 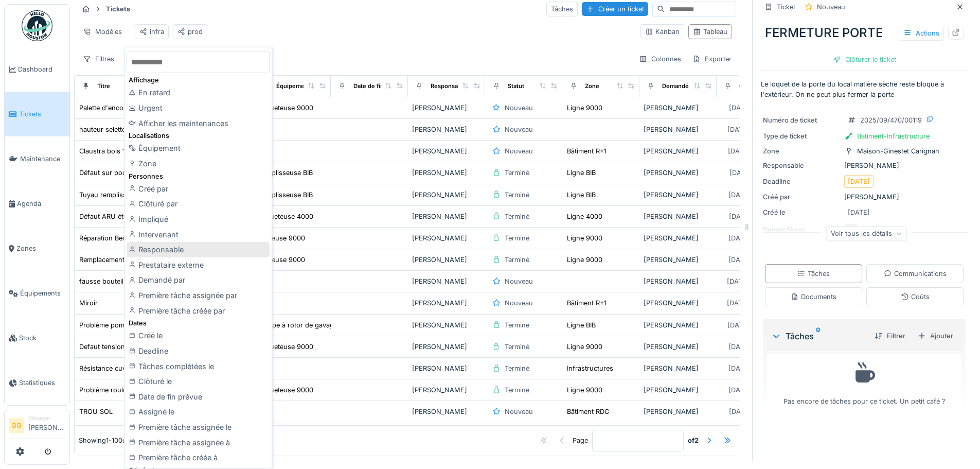 What do you see at coordinates (286, 173) in the screenshot?
I see `div: Remplisseuse BIB` at bounding box center [286, 173].